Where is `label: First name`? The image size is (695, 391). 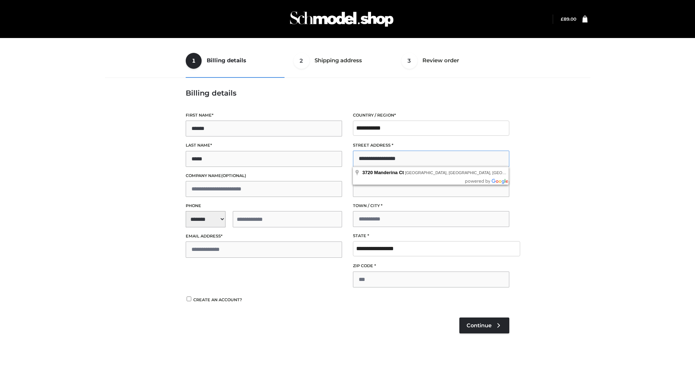
label: First name is located at coordinates (264, 115).